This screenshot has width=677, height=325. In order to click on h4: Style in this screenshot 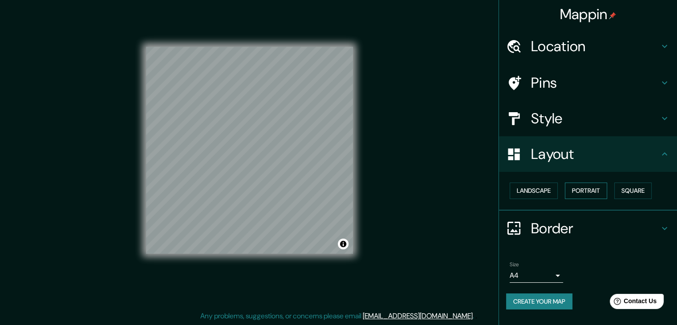, I will do `click(595, 118)`.